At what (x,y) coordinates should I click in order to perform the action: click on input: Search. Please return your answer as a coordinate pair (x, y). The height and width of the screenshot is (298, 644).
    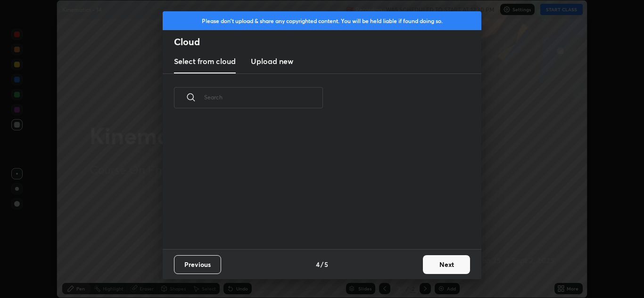
    Looking at the image, I should click on (263, 97).